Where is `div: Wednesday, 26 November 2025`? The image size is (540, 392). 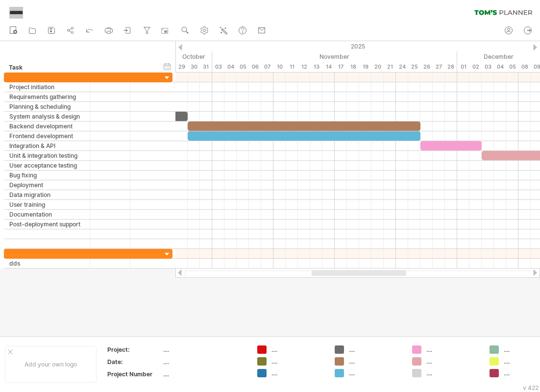 div: Wednesday, 26 November 2025 is located at coordinates (426, 67).